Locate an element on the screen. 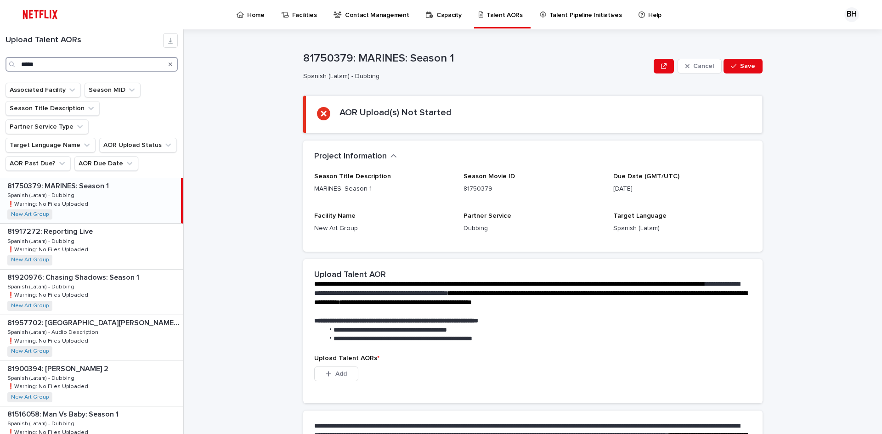 This screenshot has height=434, width=882. button: Season MID is located at coordinates (113, 90).